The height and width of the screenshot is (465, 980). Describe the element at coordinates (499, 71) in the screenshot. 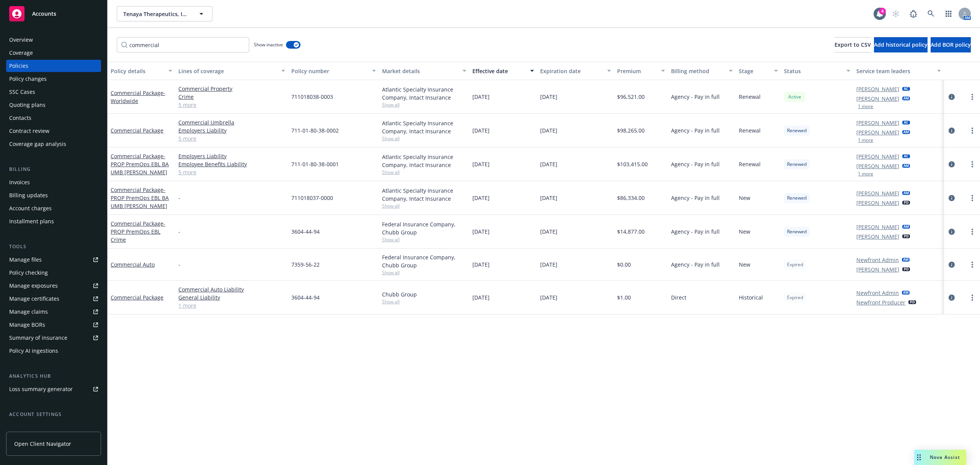

I see `div: Effective date` at that location.